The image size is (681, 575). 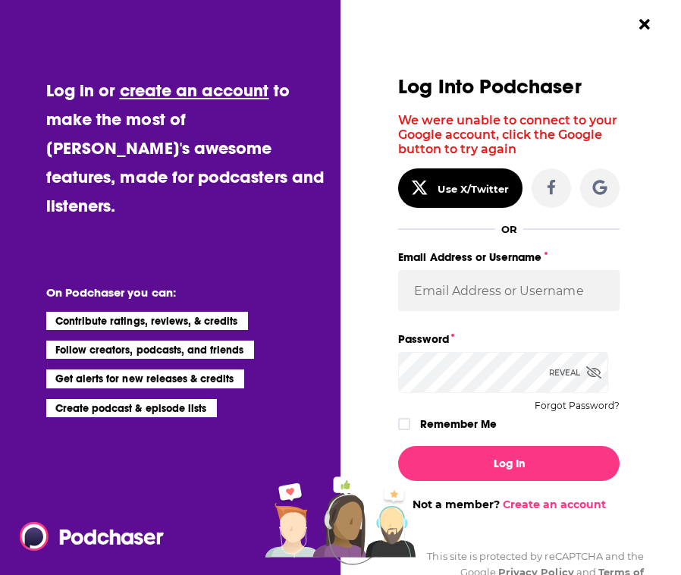 I want to click on li: Get alerts for new releases & credits, so click(x=145, y=379).